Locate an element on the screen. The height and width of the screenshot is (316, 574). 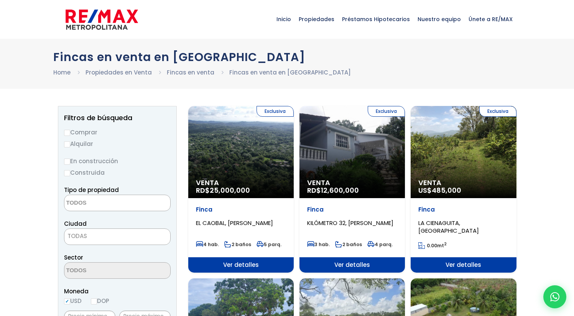
input: Alquilar is located at coordinates (67, 144).